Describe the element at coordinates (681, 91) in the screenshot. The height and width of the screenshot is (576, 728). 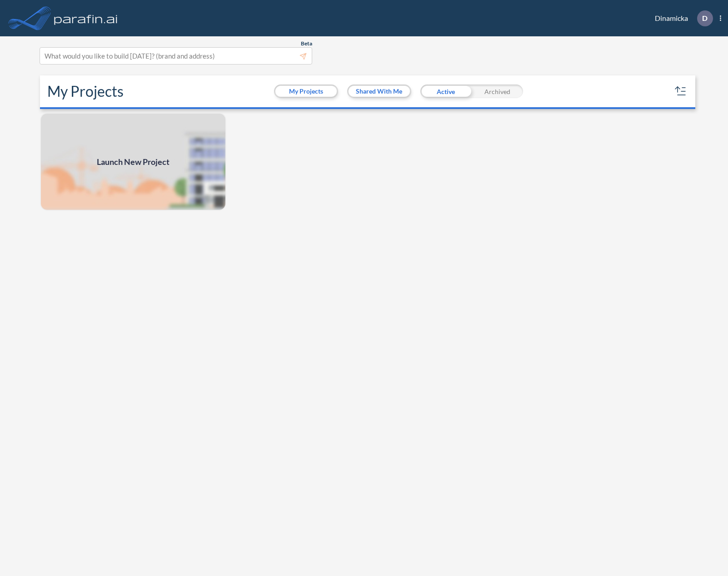
I see `button: sort` at that location.